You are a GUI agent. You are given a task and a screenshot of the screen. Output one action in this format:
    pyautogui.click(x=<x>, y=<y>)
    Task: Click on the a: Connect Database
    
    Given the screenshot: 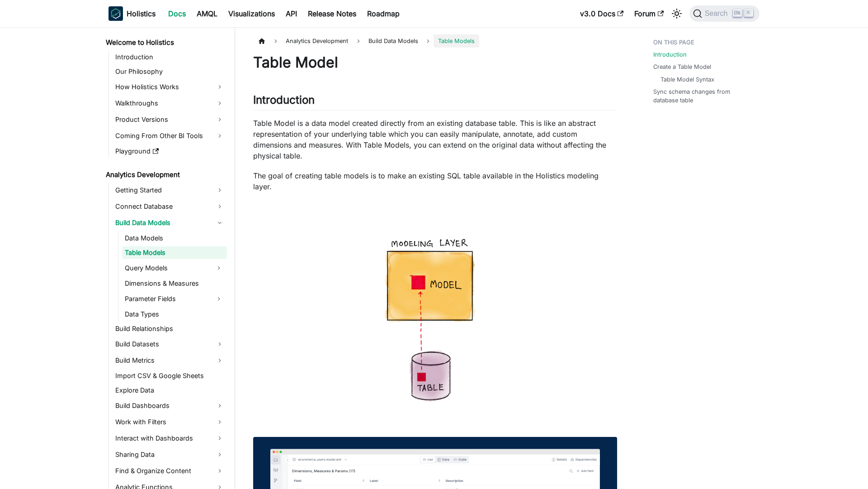 What is the action you would take?
    pyautogui.click(x=169, y=206)
    